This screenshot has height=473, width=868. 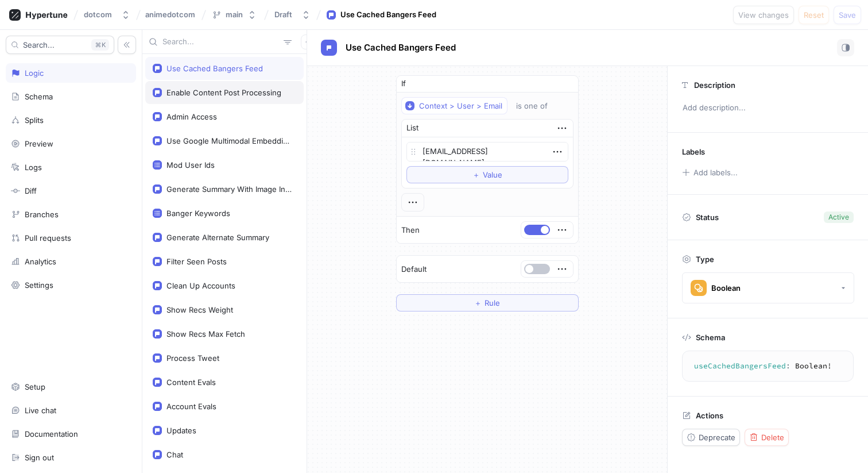 What do you see at coordinates (192, 117) in the screenshot?
I see `div: Admin Access` at bounding box center [192, 117].